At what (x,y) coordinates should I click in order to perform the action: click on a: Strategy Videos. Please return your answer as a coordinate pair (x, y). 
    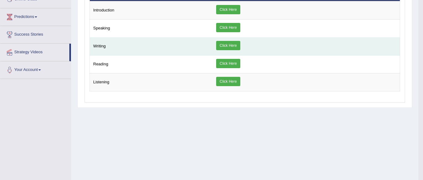
    Looking at the image, I should click on (35, 51).